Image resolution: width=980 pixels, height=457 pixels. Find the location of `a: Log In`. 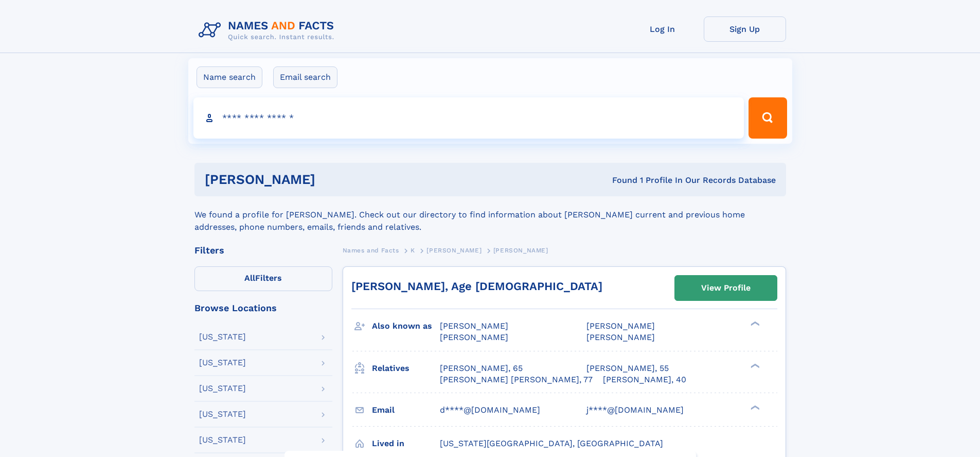

a: Log In is located at coordinates (663, 29).